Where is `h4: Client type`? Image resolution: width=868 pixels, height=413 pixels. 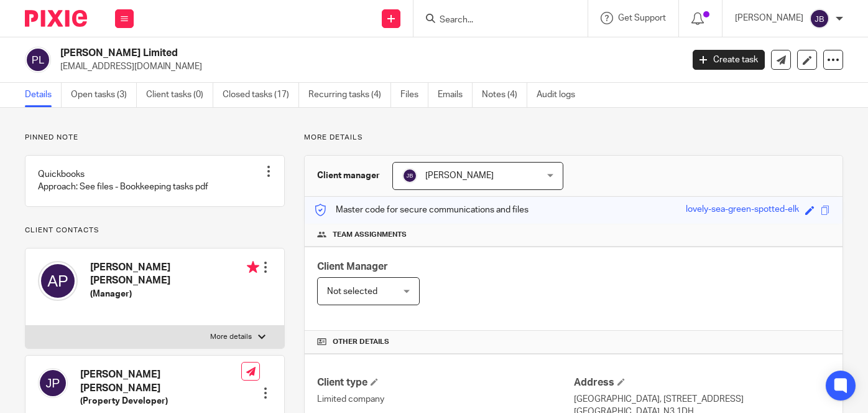 h4: Client type is located at coordinates (445, 382).